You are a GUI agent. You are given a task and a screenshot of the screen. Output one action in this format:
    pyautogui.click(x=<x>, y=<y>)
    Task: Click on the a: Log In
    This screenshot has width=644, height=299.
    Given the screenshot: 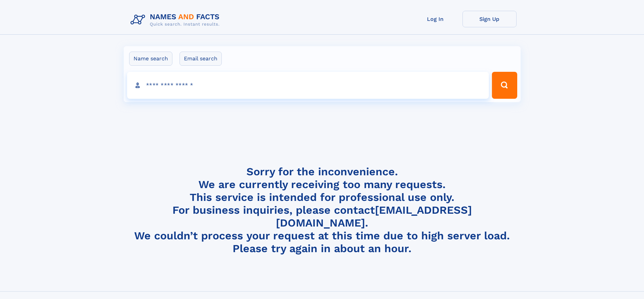 What is the action you would take?
    pyautogui.click(x=435, y=19)
    